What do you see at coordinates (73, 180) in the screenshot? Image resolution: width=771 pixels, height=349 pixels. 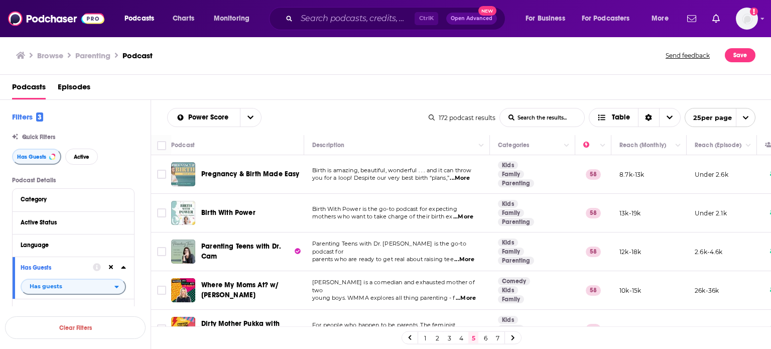 I see `p: Podcast Details` at bounding box center [73, 180].